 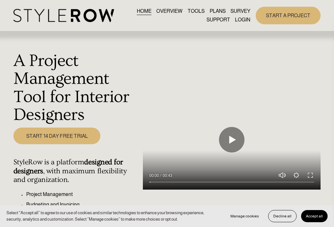 I want to click on a: HOME, so click(x=144, y=11).